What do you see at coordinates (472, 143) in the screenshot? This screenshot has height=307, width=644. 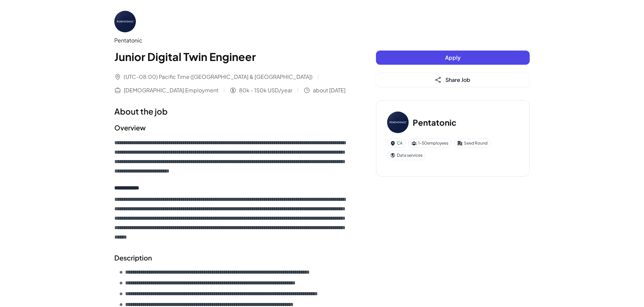 I see `div: Seed Round` at bounding box center [472, 143].